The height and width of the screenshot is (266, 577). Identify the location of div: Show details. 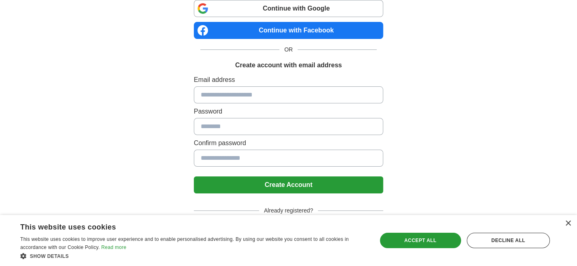
(193, 256).